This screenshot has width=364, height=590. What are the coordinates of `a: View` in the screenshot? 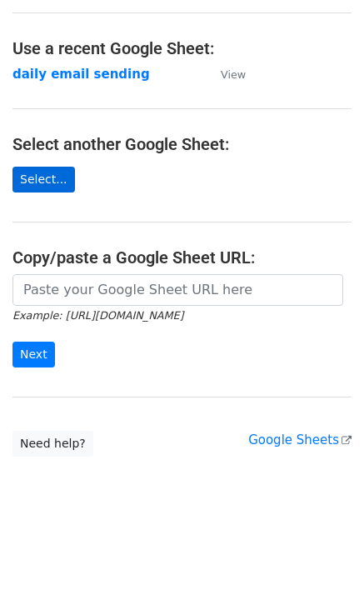 It's located at (225, 74).